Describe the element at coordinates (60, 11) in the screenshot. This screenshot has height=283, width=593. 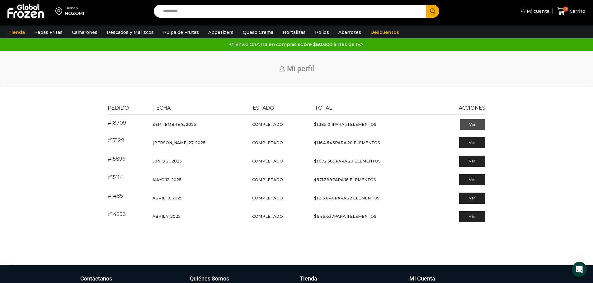
I see `img: address-field-icon.svg` at that location.